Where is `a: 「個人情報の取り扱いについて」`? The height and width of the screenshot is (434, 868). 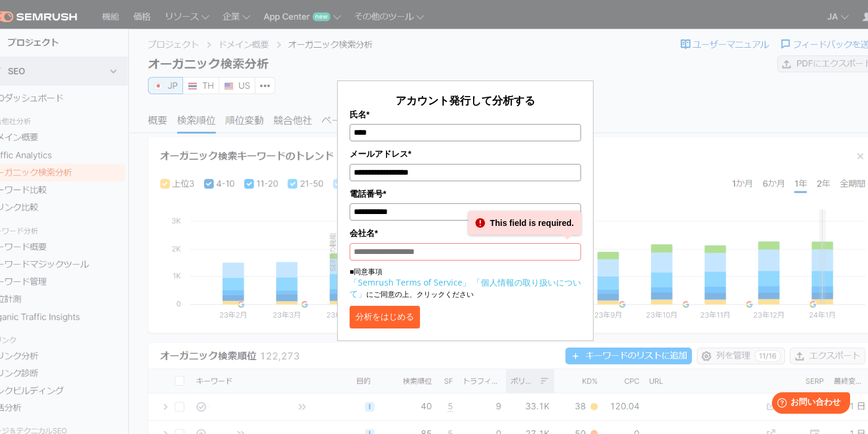
a: 「個人情報の取り扱いについて」 is located at coordinates (466, 288).